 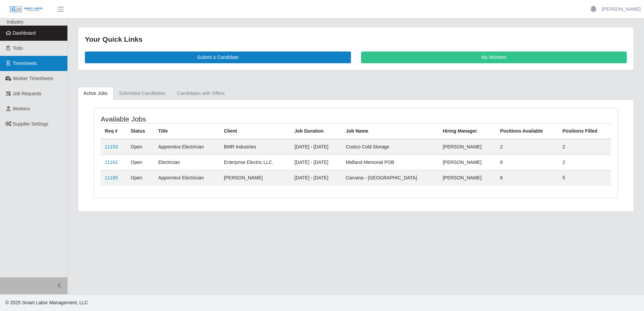 I want to click on th: Job Name, so click(x=390, y=131).